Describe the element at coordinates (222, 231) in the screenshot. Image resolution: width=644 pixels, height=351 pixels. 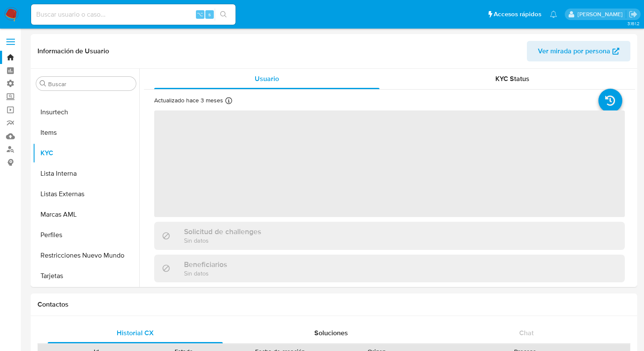
I see `h3: Solicitud de challenges` at that location.